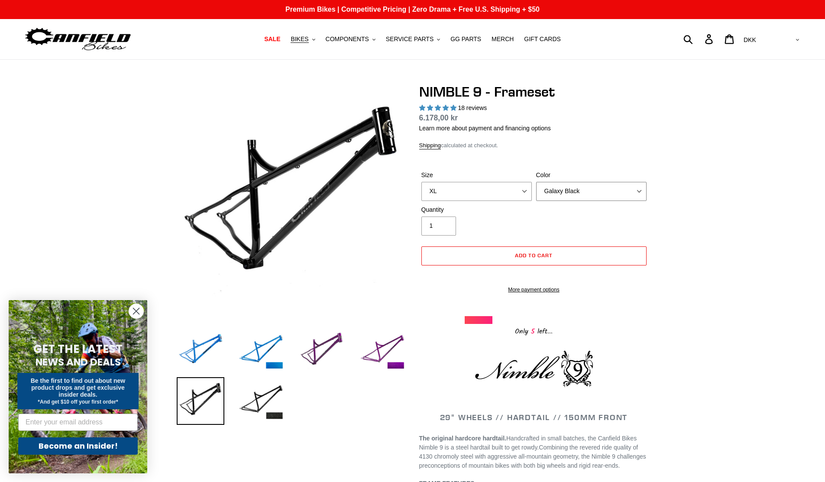  I want to click on span: 4.89 stars, so click(439, 108).